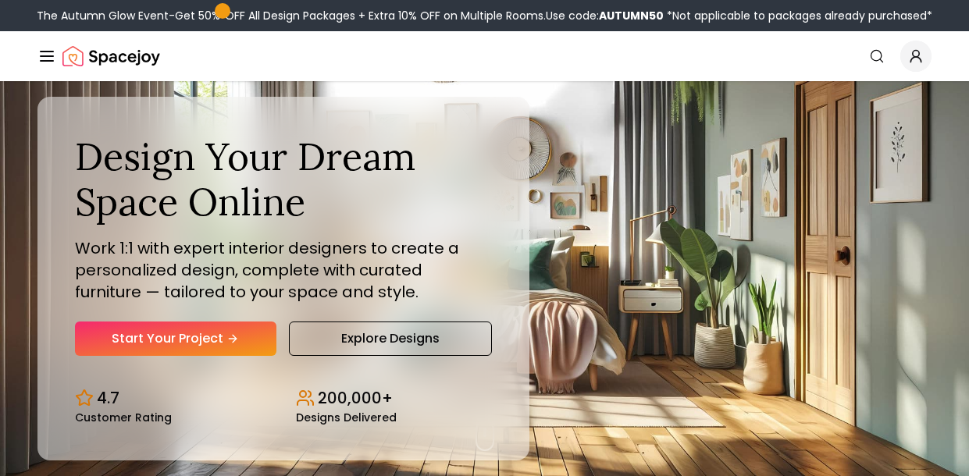 Image resolution: width=969 pixels, height=476 pixels. I want to click on nav: Global, so click(484, 56).